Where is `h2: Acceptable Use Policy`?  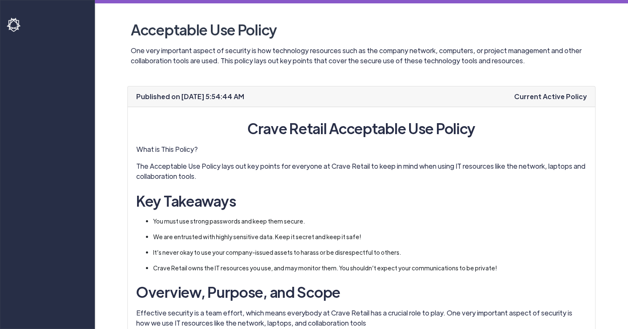
h2: Acceptable Use Policy is located at coordinates (362, 30).